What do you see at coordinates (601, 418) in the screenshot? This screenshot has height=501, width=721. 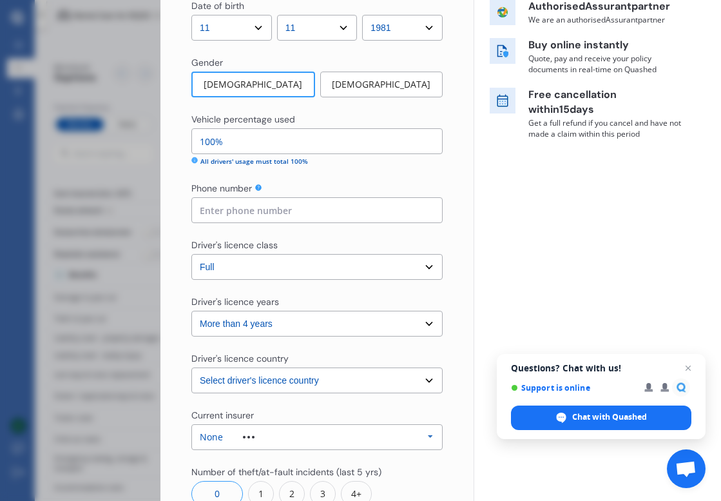 I see `div: Chat with Quashed` at bounding box center [601, 418].